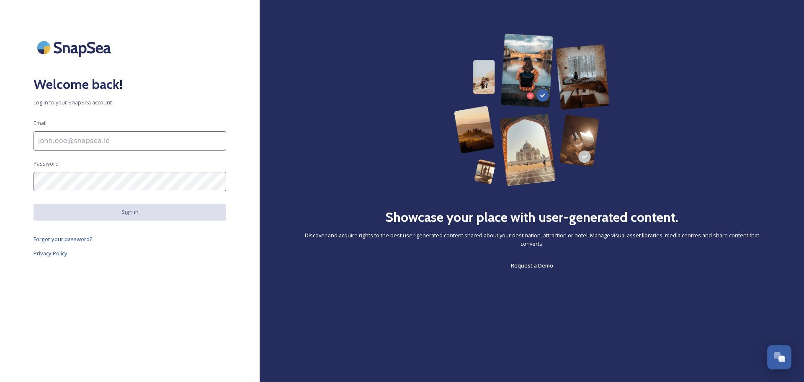  Describe the element at coordinates (130, 212) in the screenshot. I see `button: Sign in` at that location.